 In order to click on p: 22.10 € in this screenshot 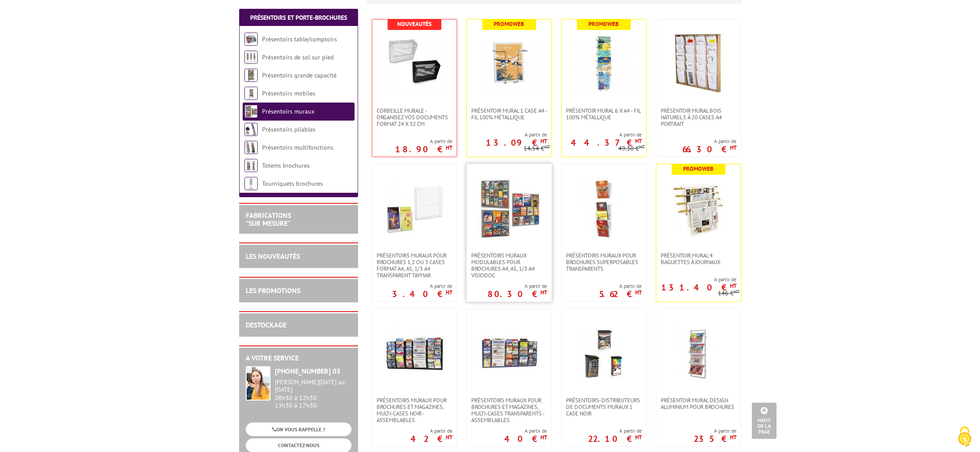, I will do `click(615, 439)`.